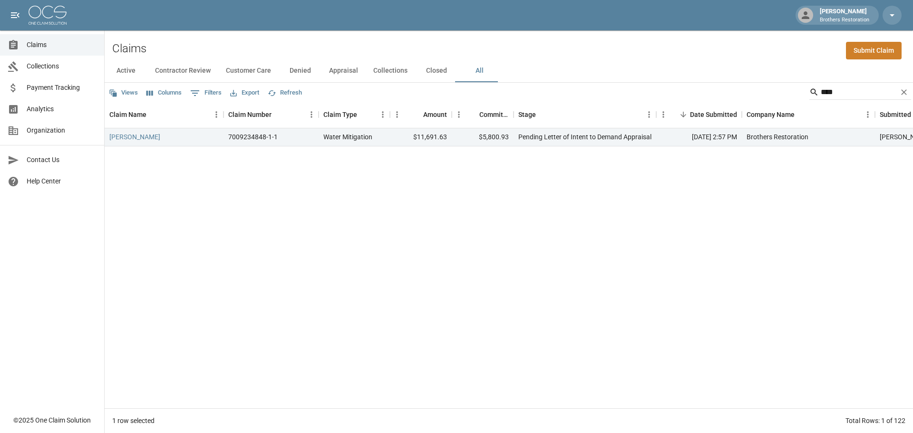  I want to click on button: Views, so click(123, 93).